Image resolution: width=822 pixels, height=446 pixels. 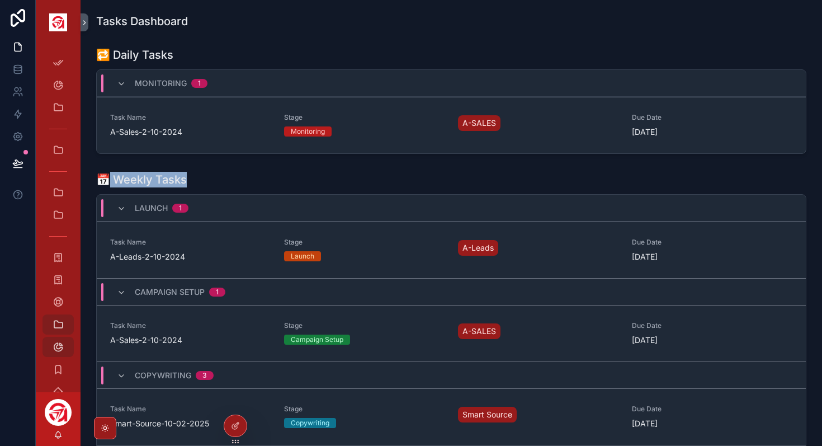 I want to click on a: Smart Source, so click(x=487, y=414).